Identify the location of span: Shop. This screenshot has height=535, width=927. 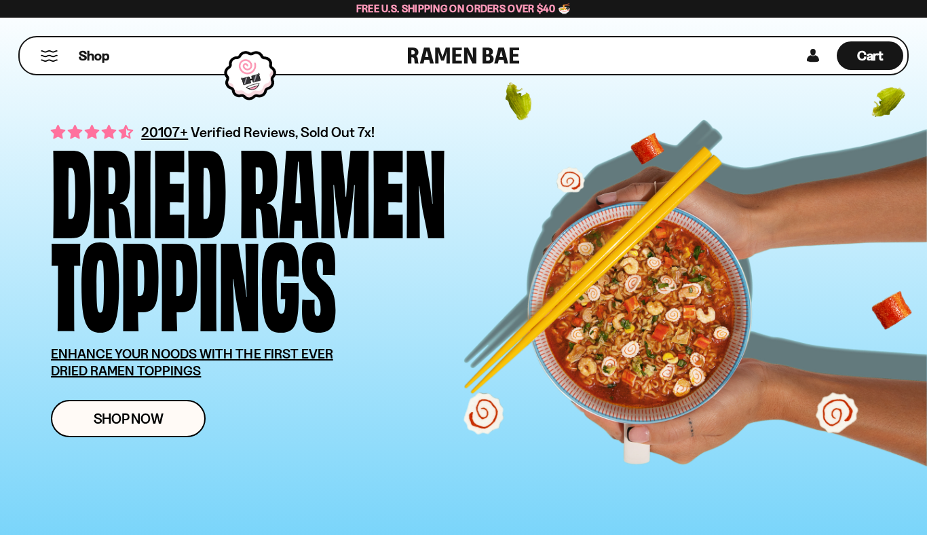
(94, 56).